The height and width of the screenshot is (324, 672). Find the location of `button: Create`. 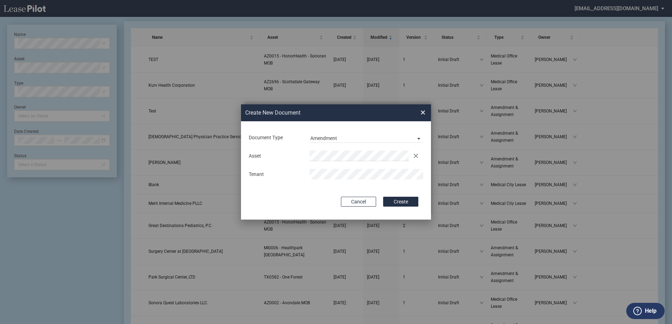

button: Create is located at coordinates (401, 201).